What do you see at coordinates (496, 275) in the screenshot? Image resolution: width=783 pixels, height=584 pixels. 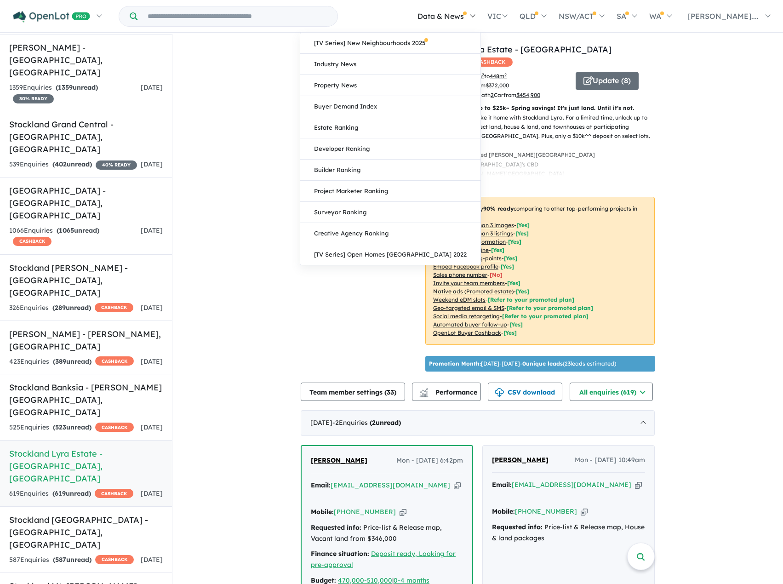 I see `span: [ No ]` at bounding box center [496, 275].